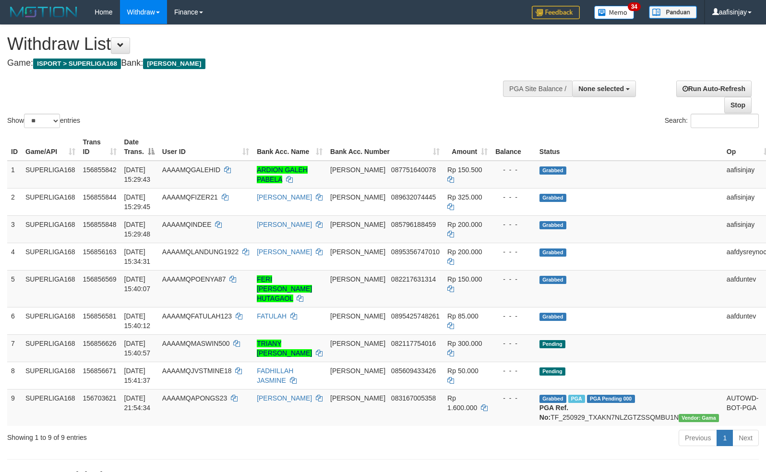  What do you see at coordinates (629, 408) in the screenshot?
I see `td: TF_250929_TXAKN7NLZGTZSSQMBU1N` at bounding box center [629, 408].